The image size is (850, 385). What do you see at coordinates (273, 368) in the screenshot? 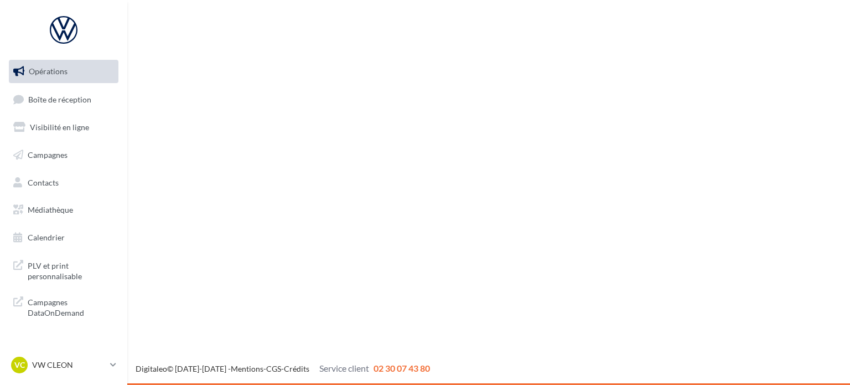
I see `a: CGS` at bounding box center [273, 368].